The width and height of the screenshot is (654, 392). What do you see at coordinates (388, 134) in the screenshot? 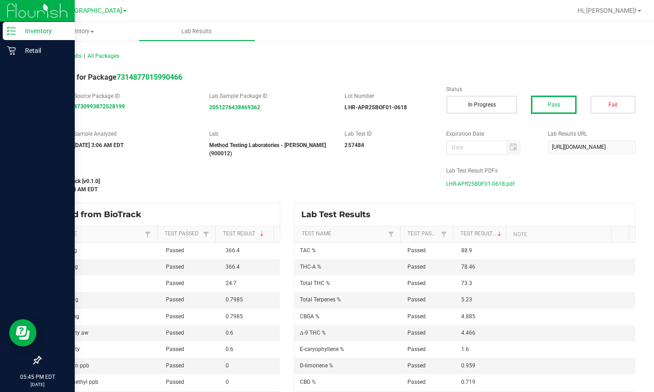
I see `label: Lab Test ID` at bounding box center [388, 134].